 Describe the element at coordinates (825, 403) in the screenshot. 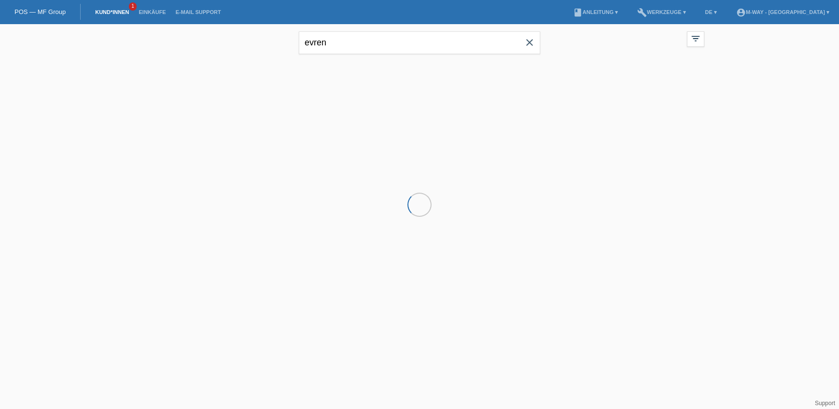

I see `a: Support` at that location.